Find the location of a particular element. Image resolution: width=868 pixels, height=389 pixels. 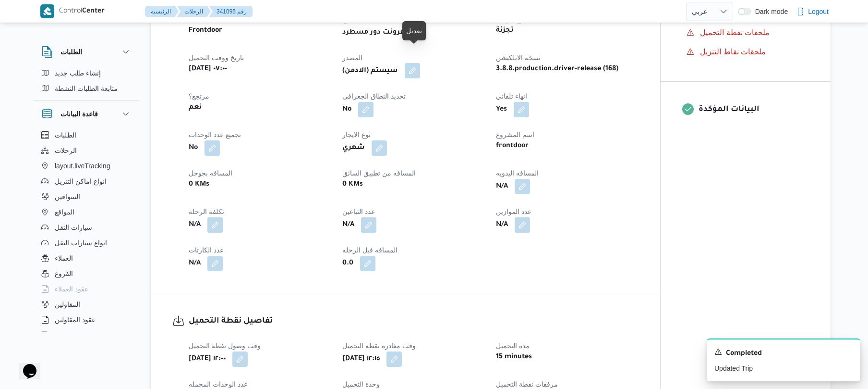

button: انواع سيارات النقل is located at coordinates (86, 243).